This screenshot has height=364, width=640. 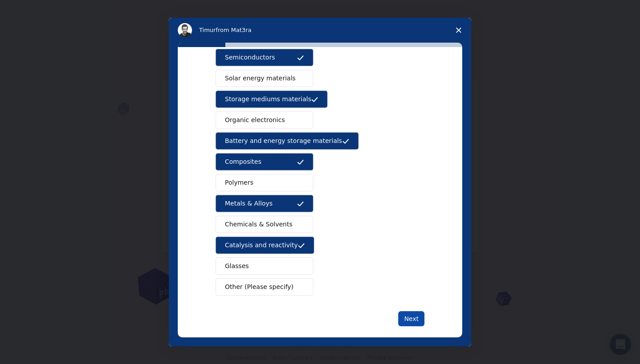 What do you see at coordinates (264, 287) in the screenshot?
I see `button: Other (Please specify)` at bounding box center [264, 287].